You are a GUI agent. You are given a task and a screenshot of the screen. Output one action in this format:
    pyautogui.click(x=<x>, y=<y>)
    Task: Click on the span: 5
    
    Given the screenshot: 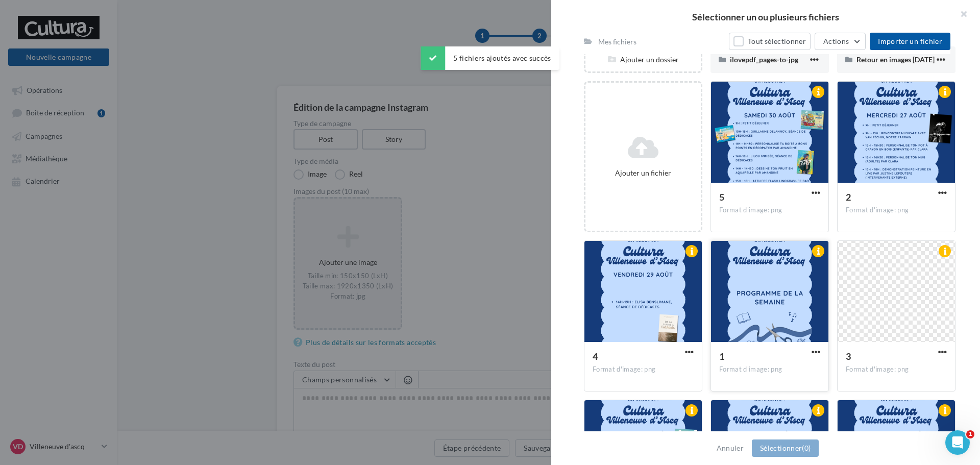 What is the action you would take?
    pyautogui.click(x=721, y=197)
    